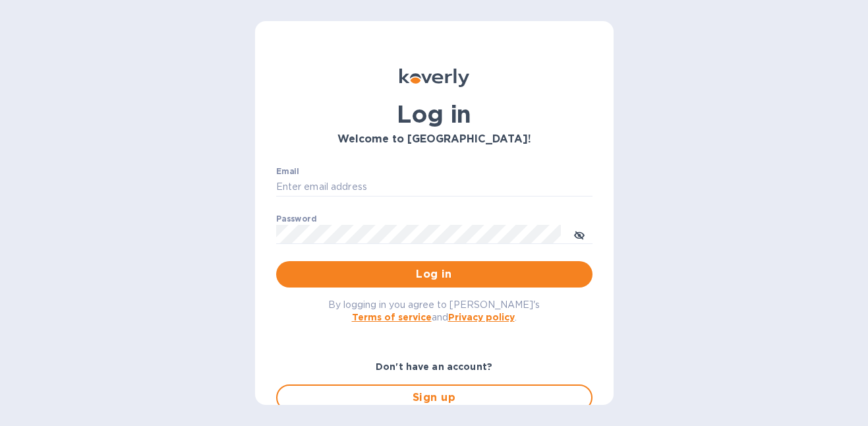 The image size is (868, 426). I want to click on button: Log in, so click(435, 275).